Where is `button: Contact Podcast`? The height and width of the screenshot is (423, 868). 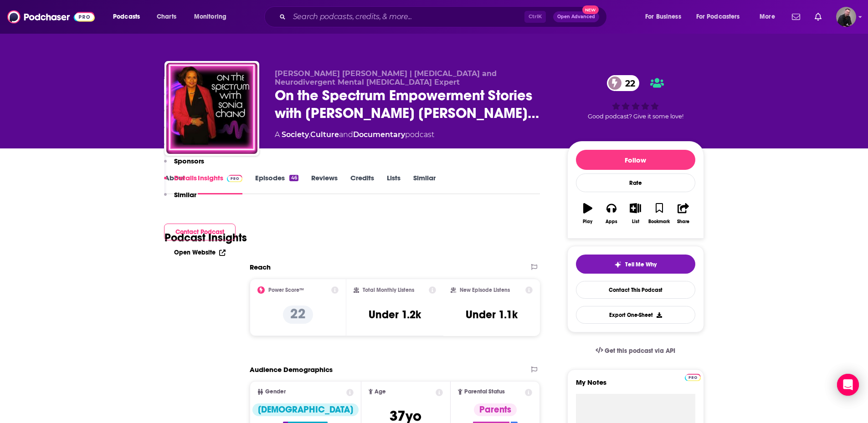
button: Contact Podcast is located at coordinates (200, 232).